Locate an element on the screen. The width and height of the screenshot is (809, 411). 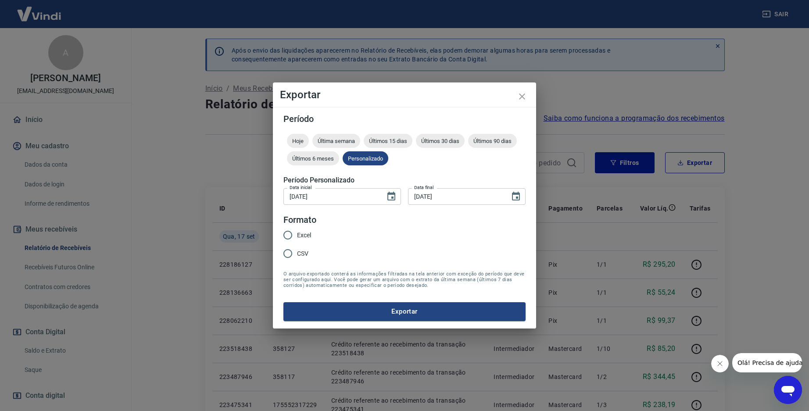
span: Hoje is located at coordinates (298, 141).